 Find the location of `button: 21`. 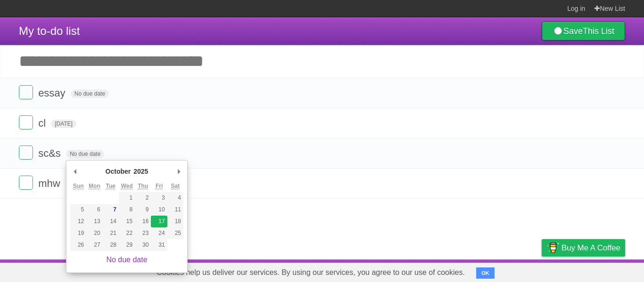

button: 21 is located at coordinates (111, 233).